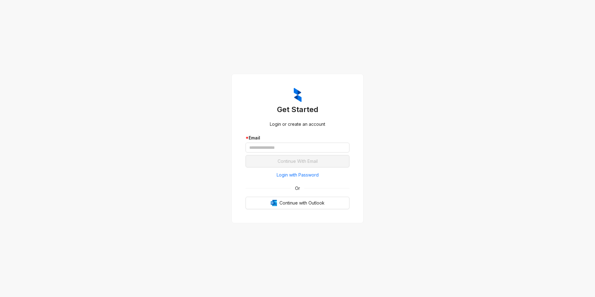 The width and height of the screenshot is (595, 297). I want to click on span: Continue with Outlook, so click(302, 203).